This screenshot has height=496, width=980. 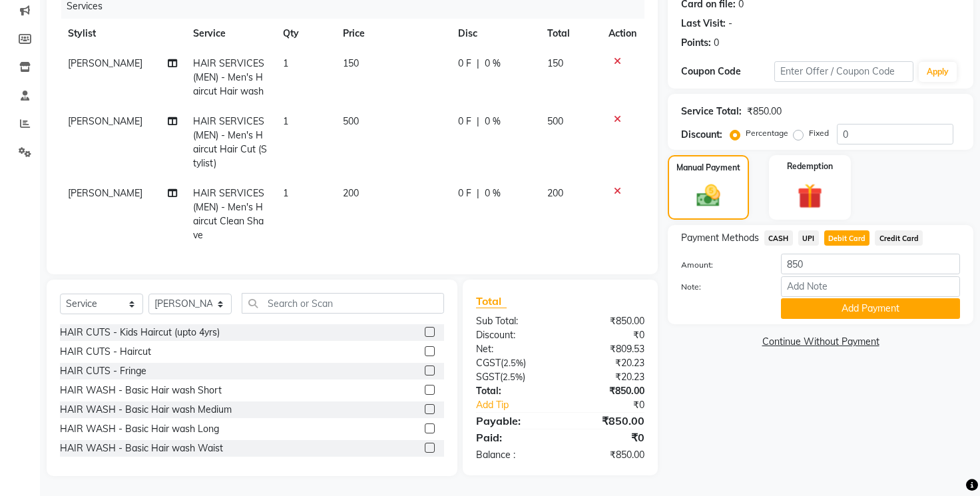 I want to click on label: Amount:, so click(x=721, y=265).